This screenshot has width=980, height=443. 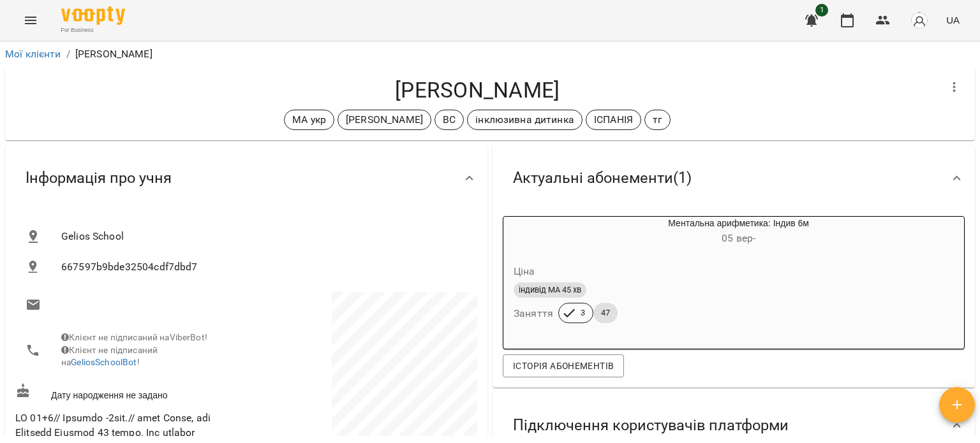 I want to click on img: avatar_s.png, so click(x=919, y=20).